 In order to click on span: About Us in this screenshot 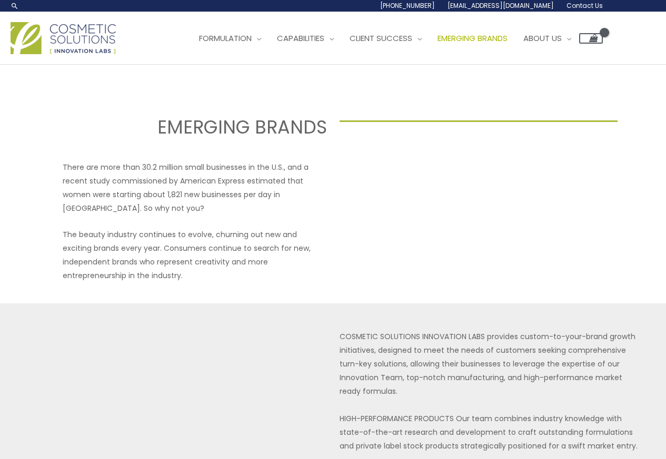, I will do `click(542, 38)`.